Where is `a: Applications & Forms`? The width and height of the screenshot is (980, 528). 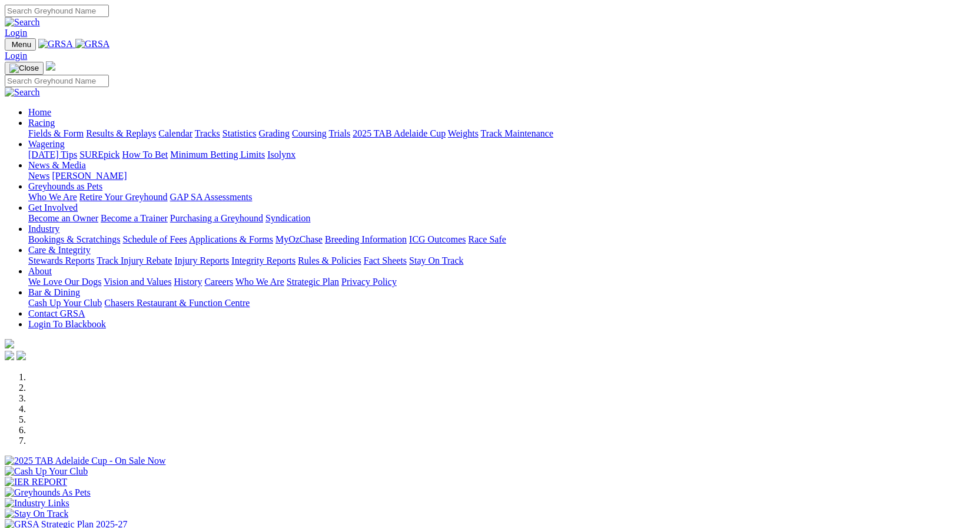
a: Applications & Forms is located at coordinates (231, 239).